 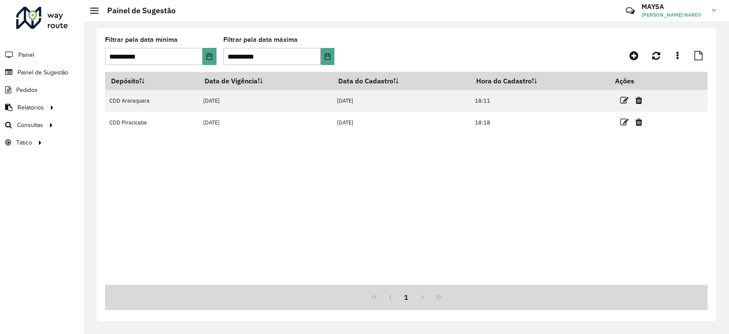 What do you see at coordinates (26, 55) in the screenshot?
I see `span: Painel` at bounding box center [26, 55].